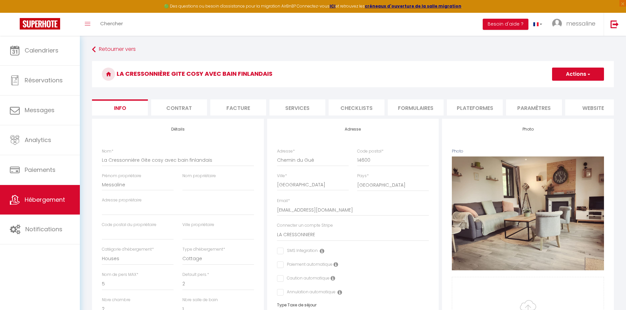 This screenshot has width=626, height=310. I want to click on label: Default pers., so click(195, 275).